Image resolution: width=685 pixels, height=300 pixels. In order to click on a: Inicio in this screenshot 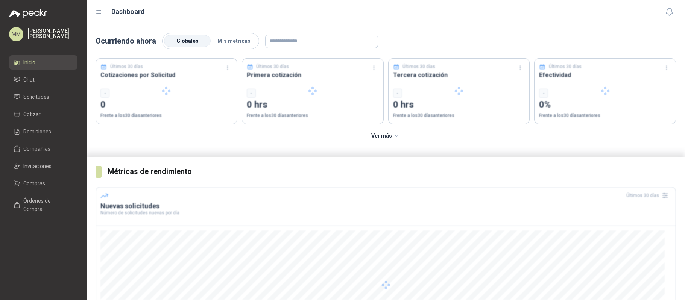, I will do `click(43, 62)`.